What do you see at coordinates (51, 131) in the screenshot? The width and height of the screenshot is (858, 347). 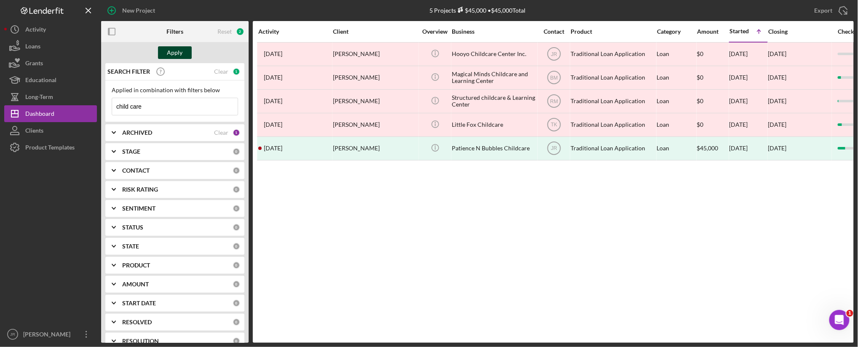 I see `button: Clients` at bounding box center [51, 131].